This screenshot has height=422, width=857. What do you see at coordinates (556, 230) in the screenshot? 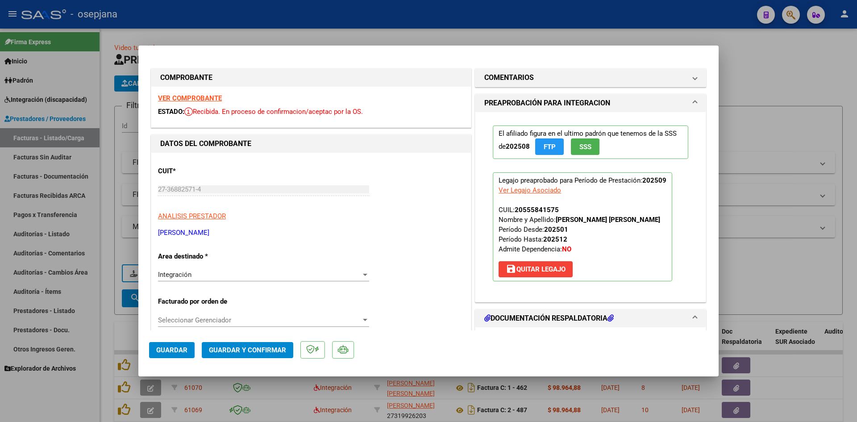
I see `strong: 202501` at bounding box center [556, 230].